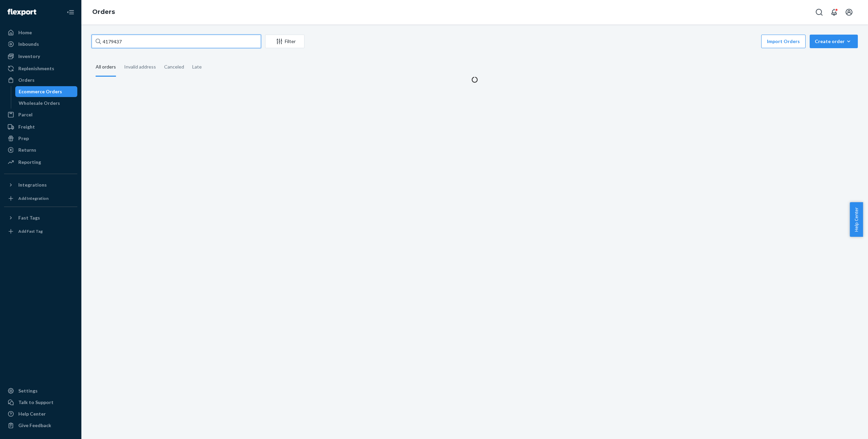 This screenshot has width=868, height=439. I want to click on button: Import Orders, so click(783, 41).